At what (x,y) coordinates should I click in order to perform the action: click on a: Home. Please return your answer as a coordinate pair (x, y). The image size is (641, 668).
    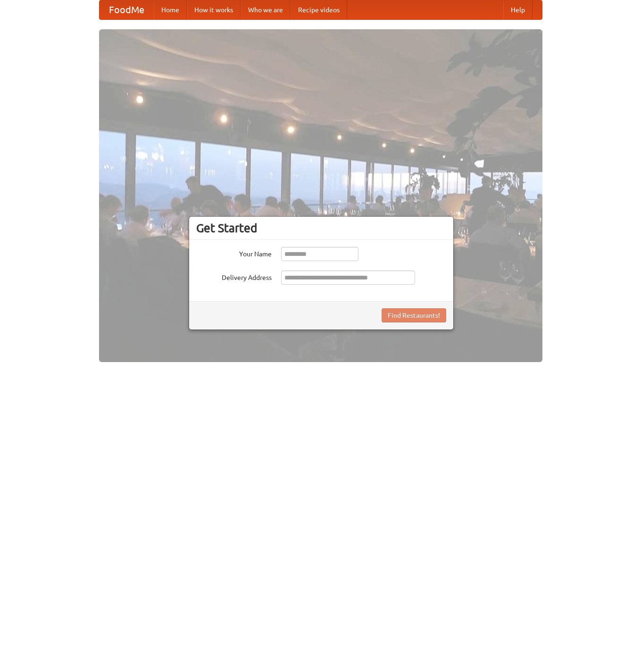
    Looking at the image, I should click on (170, 10).